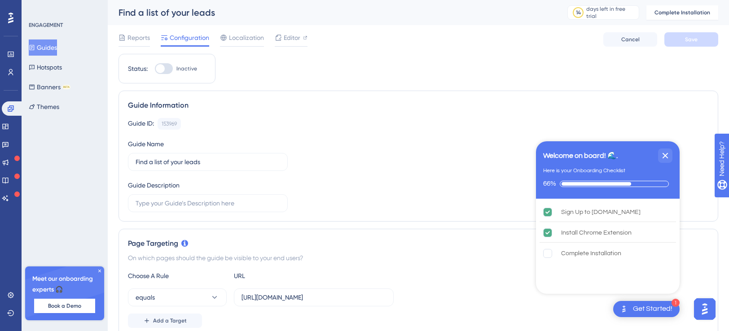 Image resolution: width=729 pixels, height=331 pixels. Describe the element at coordinates (608, 233) in the screenshot. I see `div: Install Chrome Extension is complete.` at that location.